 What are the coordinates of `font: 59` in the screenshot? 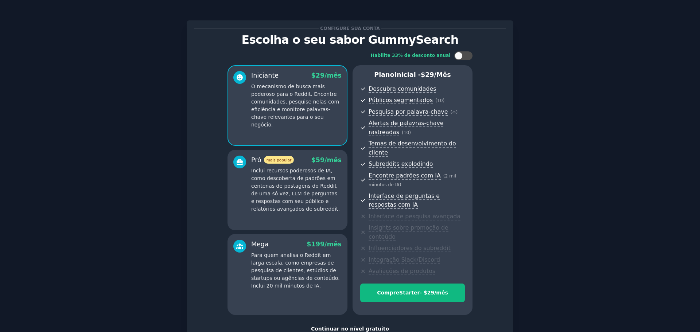 It's located at (320, 160).